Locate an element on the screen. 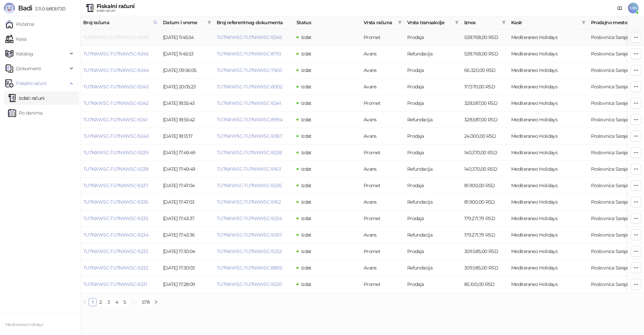 The width and height of the screenshot is (644, 335). a: TU7NXWSC-TU7NXWSC-8805 is located at coordinates (249, 267).